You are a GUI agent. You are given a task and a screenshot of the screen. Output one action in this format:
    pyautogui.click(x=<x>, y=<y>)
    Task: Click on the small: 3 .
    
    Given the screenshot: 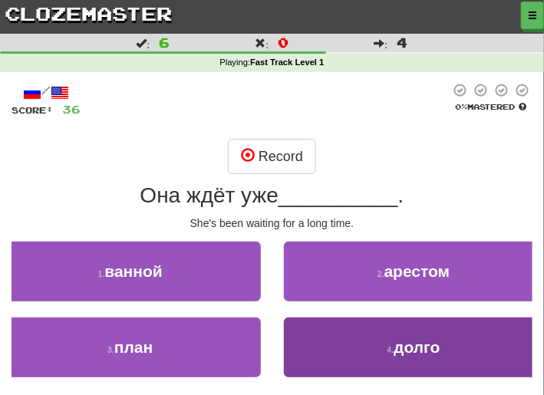 What is the action you would take?
    pyautogui.click(x=110, y=350)
    